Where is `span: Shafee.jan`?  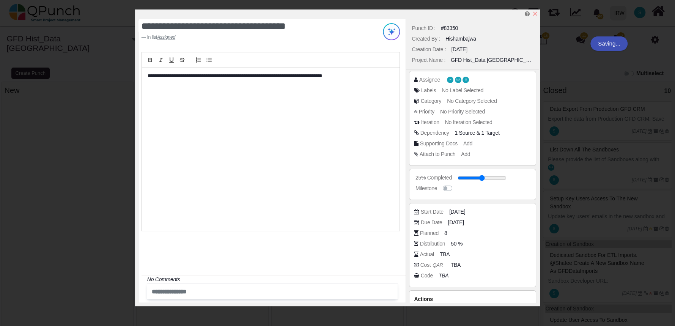 span: Shafee.jan is located at coordinates (465, 80).